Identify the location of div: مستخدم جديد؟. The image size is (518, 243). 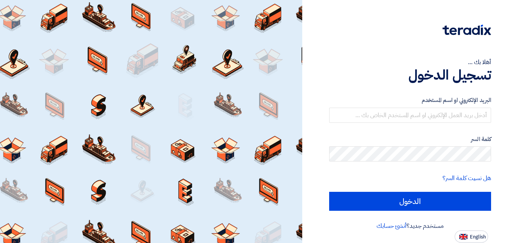
(410, 226).